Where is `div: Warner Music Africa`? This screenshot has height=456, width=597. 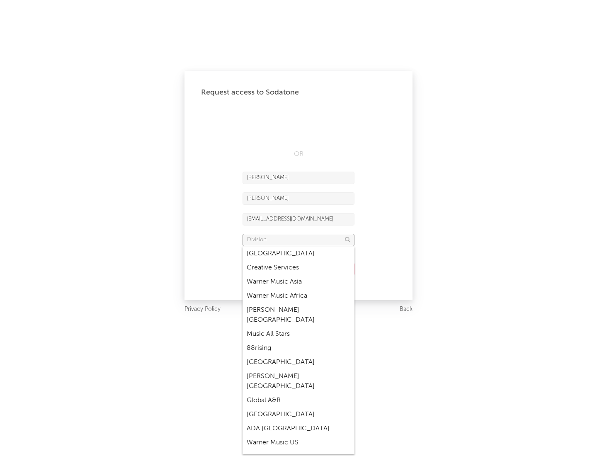
div: Warner Music Africa is located at coordinates (299, 296).